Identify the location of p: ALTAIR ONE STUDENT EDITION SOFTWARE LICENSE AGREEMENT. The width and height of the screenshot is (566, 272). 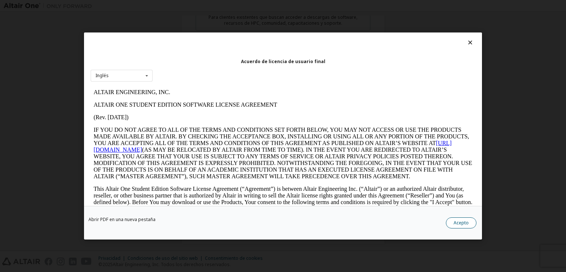
(192, 19).